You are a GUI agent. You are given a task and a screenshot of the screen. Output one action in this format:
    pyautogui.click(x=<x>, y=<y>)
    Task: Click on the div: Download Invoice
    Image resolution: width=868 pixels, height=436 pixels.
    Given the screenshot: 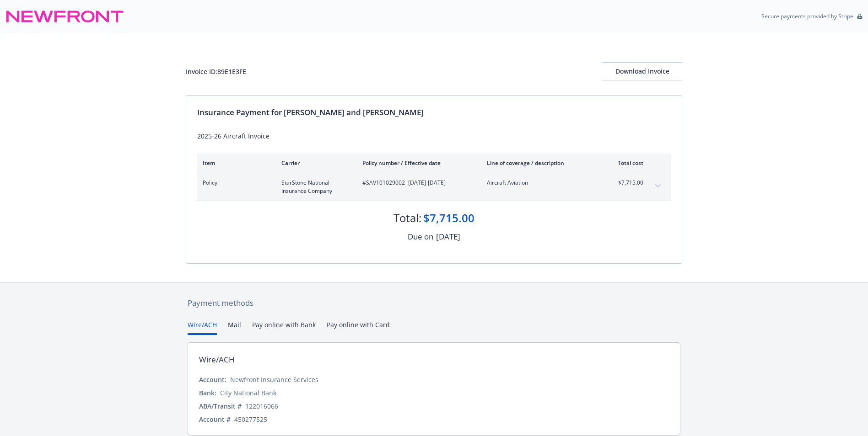 What is the action you would take?
    pyautogui.click(x=643, y=71)
    